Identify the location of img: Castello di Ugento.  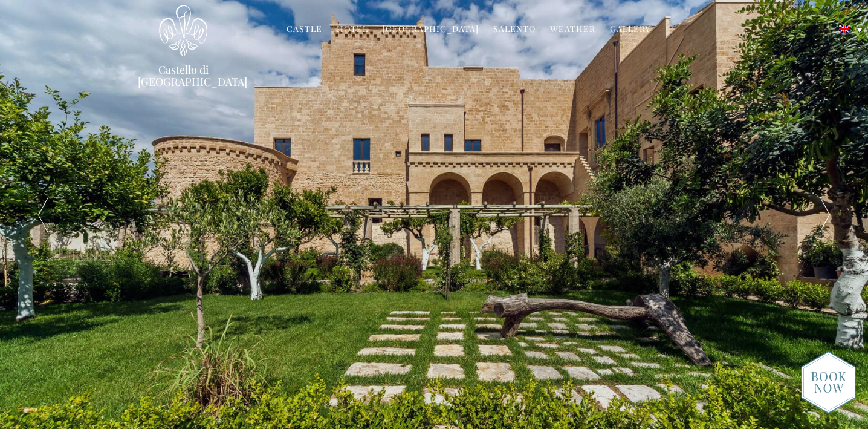
(183, 30).